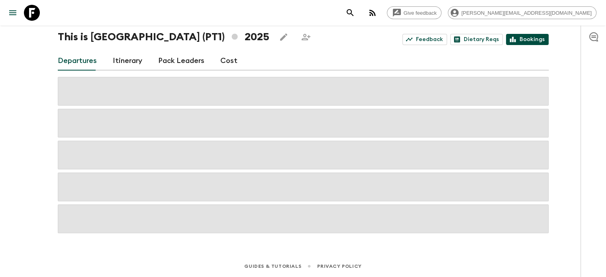  What do you see at coordinates (420, 13) in the screenshot?
I see `span: Give feedback` at bounding box center [420, 13].